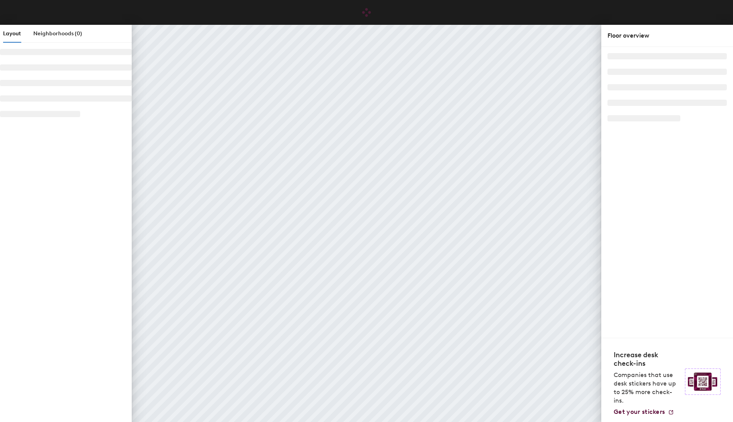 This screenshot has width=733, height=422. I want to click on span: Get your stickers, so click(639, 411).